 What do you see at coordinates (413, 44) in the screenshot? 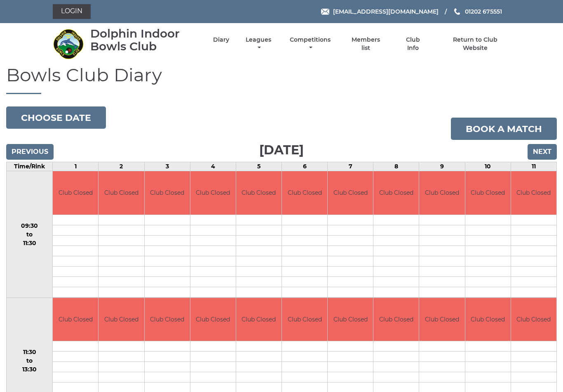
I see `a: Club Info` at bounding box center [413, 44].